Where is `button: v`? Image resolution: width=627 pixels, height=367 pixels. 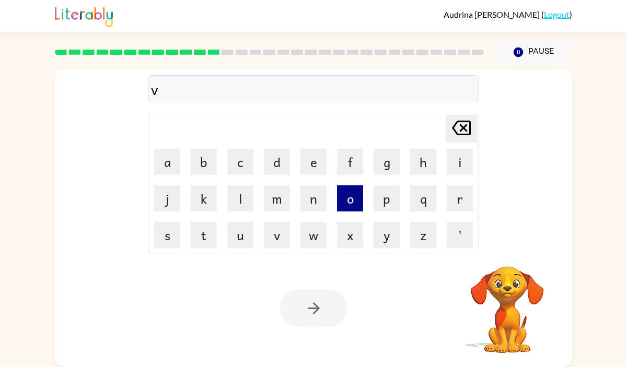
button: v is located at coordinates (277, 235).